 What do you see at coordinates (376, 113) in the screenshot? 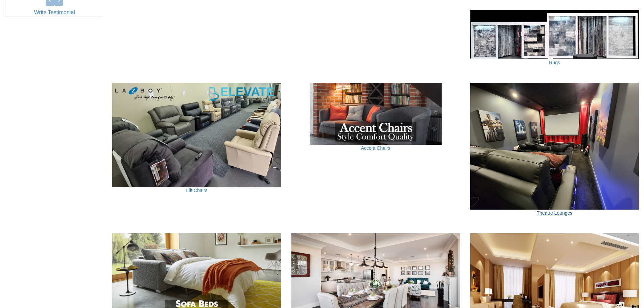
I see `img: Accent Chairs` at bounding box center [376, 113].